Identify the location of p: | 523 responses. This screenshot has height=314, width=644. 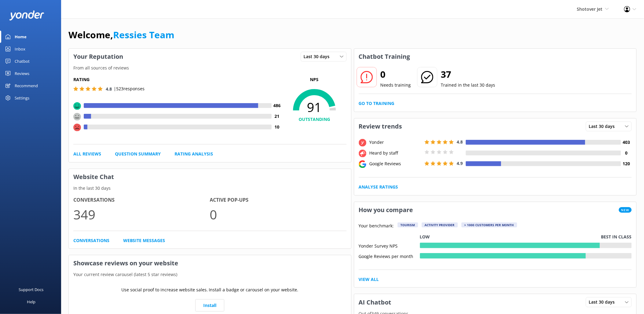
(129, 89).